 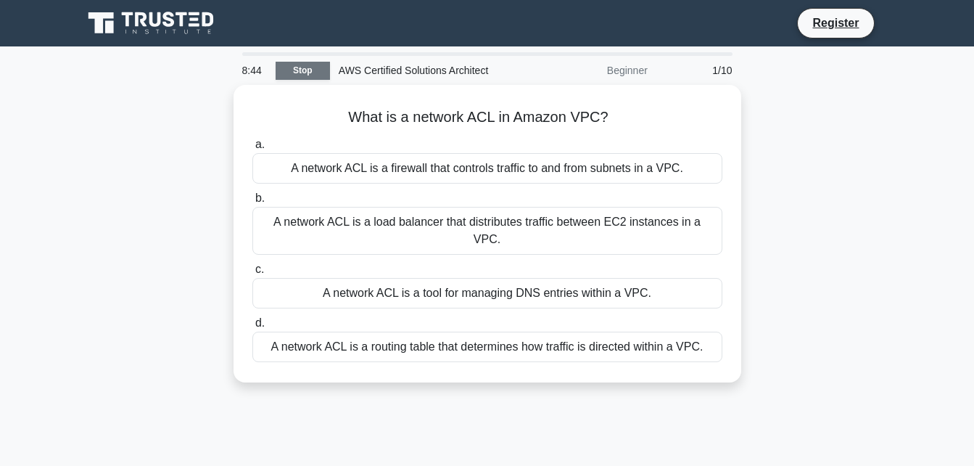 I want to click on div: AWS Certified Solutions Architect, so click(x=429, y=70).